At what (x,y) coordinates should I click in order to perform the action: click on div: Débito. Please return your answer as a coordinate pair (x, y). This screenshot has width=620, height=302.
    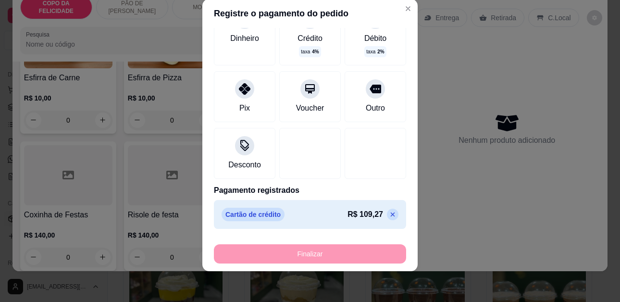
    Looking at the image, I should click on (375, 38).